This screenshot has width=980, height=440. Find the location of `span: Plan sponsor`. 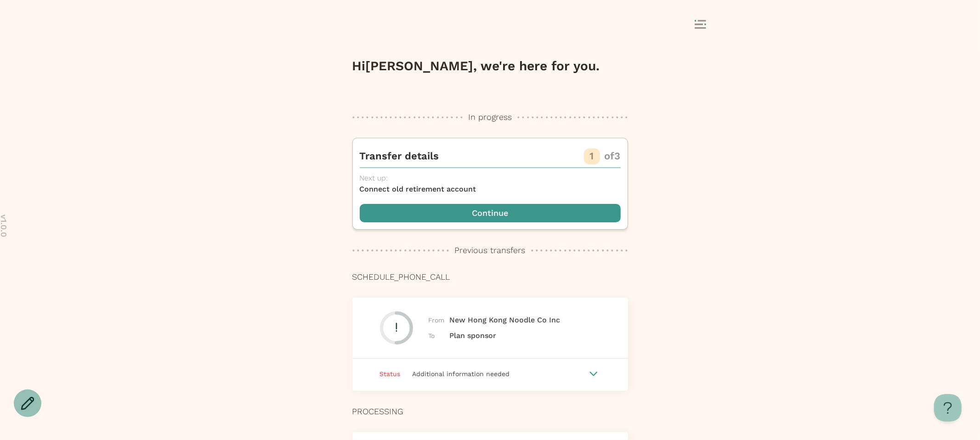

span: Plan sponsor is located at coordinates (474, 336).